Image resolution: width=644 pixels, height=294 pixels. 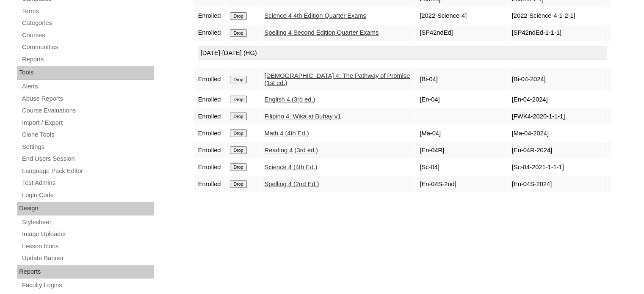 What do you see at coordinates (461, 133) in the screenshot?
I see `td: [Ma-04]` at bounding box center [461, 133].